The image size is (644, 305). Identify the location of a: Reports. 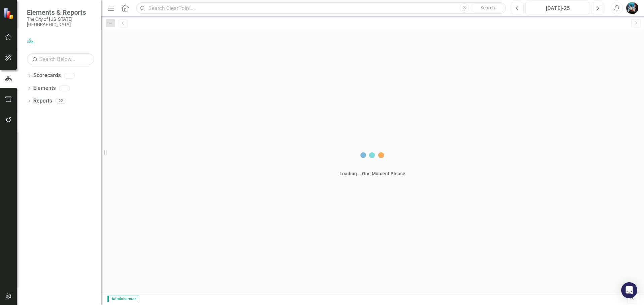
(42, 101).